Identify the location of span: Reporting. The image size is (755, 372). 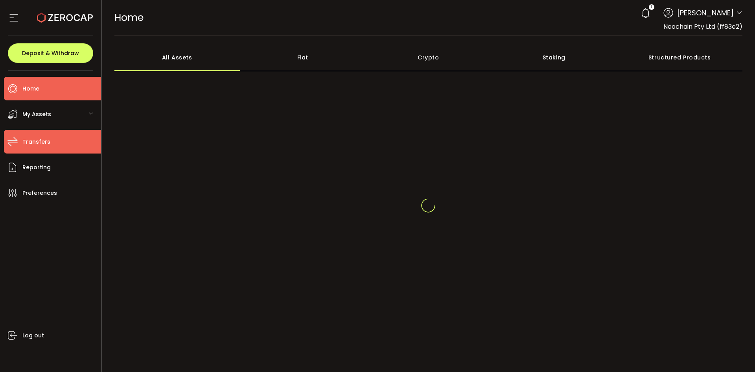
(37, 167).